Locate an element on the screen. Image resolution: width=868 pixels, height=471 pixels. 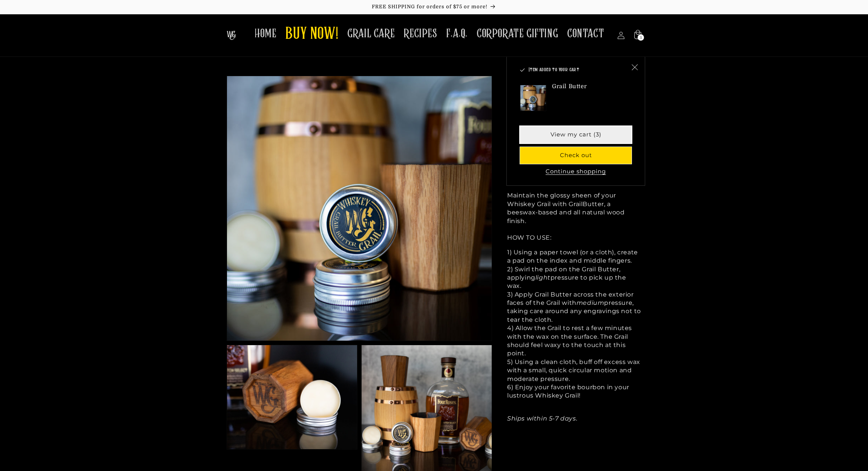
span: Butter is located at coordinates (594, 204).